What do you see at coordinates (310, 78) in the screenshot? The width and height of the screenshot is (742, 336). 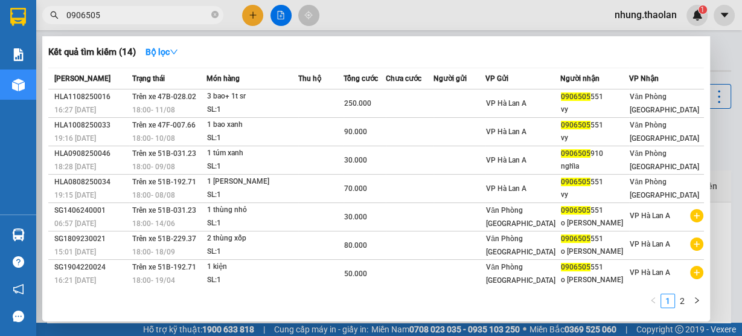 I see `span: Thu hộ` at bounding box center [310, 78].